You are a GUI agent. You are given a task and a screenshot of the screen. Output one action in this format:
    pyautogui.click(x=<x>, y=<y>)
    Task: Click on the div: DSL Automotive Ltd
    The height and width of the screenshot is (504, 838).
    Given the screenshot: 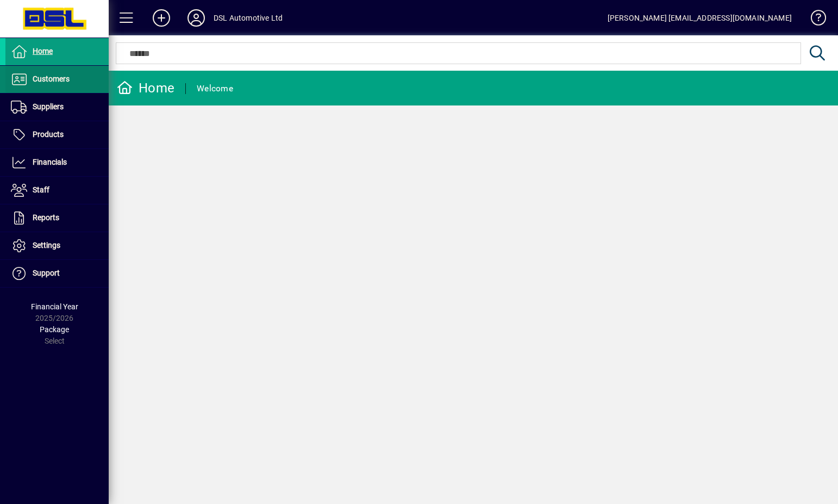 What is the action you would take?
    pyautogui.click(x=248, y=18)
    